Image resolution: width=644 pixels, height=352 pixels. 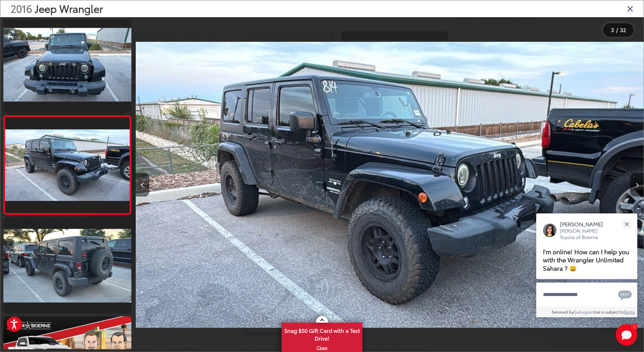 What do you see at coordinates (390, 185) in the screenshot?
I see `div: 2016 Jeep Wrangler Unlimited Sahara 2` at bounding box center [390, 185].